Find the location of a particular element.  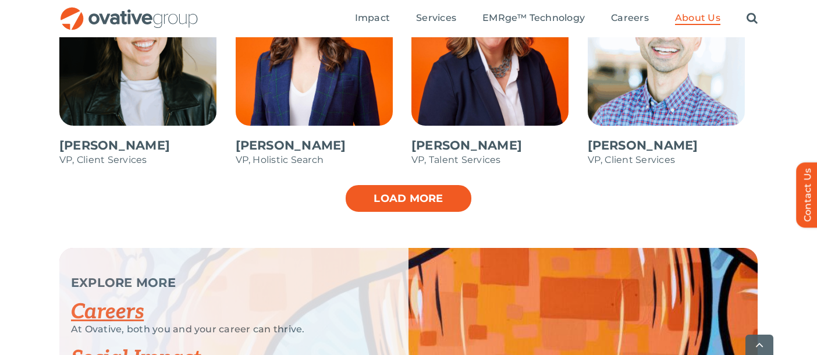

a: Services is located at coordinates (436, 19).